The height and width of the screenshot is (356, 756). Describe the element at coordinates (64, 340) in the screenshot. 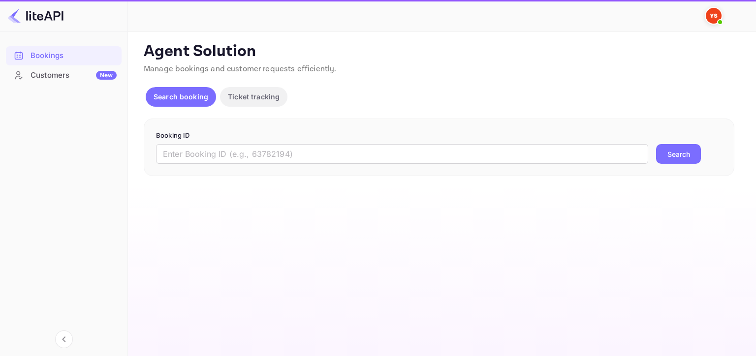

I see `button: Collapse navigation` at that location.